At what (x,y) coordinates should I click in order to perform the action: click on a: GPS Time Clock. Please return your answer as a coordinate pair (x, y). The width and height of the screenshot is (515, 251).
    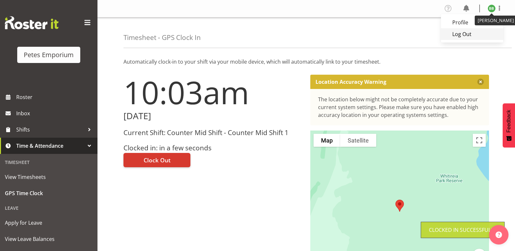
    Looking at the image, I should click on (49, 193).